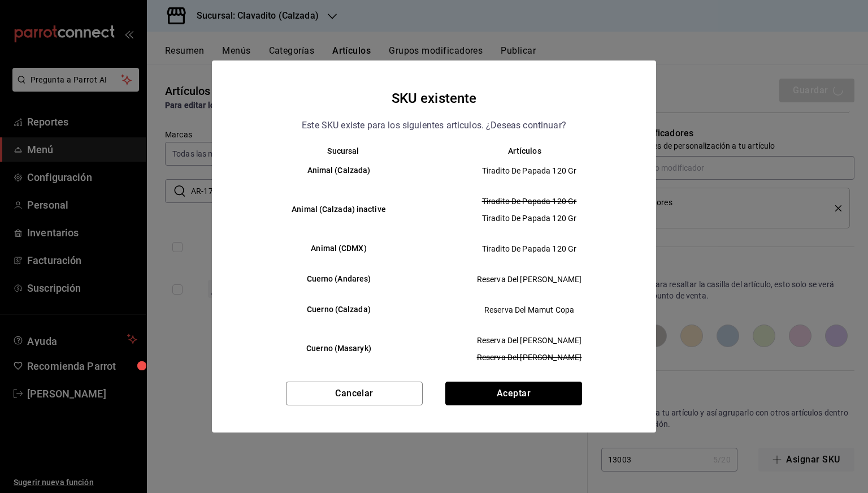  What do you see at coordinates (339, 249) in the screenshot?
I see `h6: Animal (CDMX)` at bounding box center [339, 249].